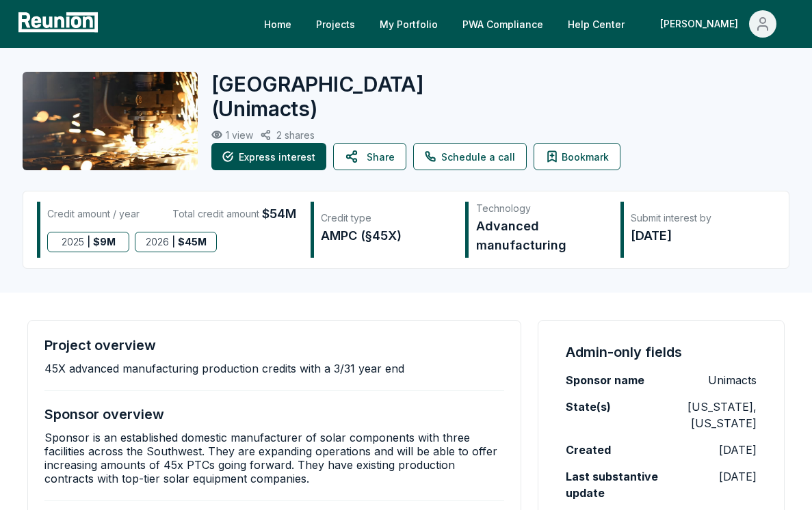  What do you see at coordinates (93, 215) in the screenshot?
I see `div: Credit amount / year` at bounding box center [93, 215].